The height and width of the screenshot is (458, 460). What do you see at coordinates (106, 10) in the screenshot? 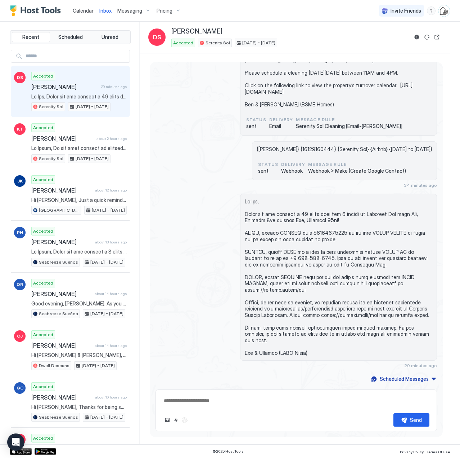
I see `a: Inbox` at bounding box center [106, 10].